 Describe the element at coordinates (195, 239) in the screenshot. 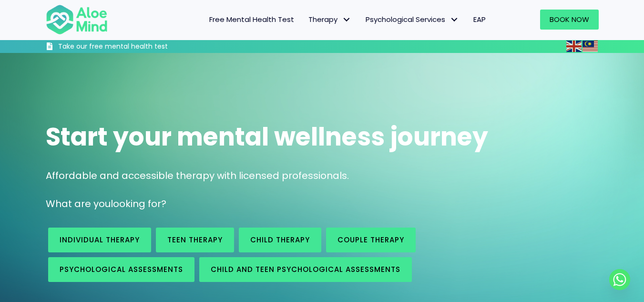

I see `span: Teen Therapy` at that location.